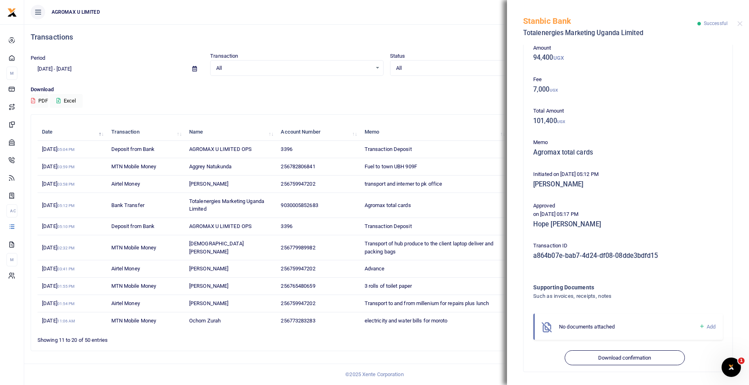 The height and width of the screenshot is (385, 749). I want to click on span: AGROMAX U LIMITED, so click(76, 12).